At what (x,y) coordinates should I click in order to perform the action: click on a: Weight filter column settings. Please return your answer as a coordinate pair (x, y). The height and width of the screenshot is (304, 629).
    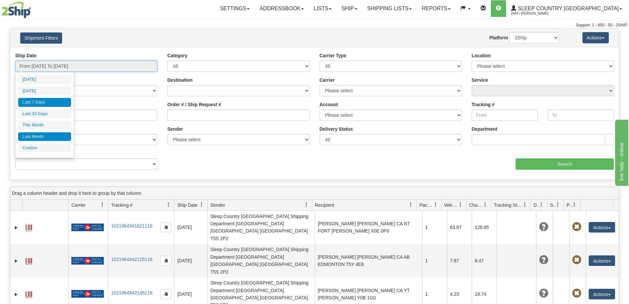
    Looking at the image, I should click on (460, 205).